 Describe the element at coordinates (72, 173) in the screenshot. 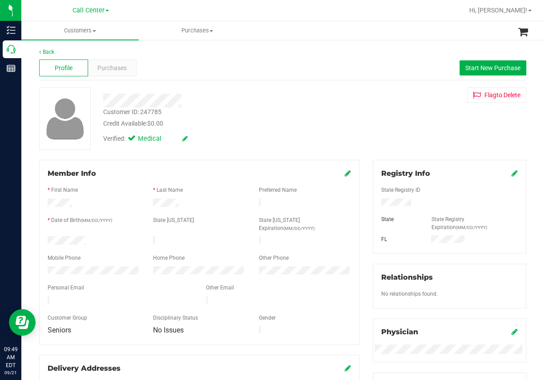

I see `span: Member Info` at that location.